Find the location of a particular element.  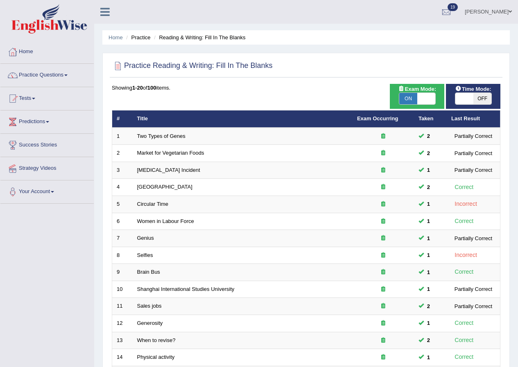

th: Last Result is located at coordinates (473, 119).